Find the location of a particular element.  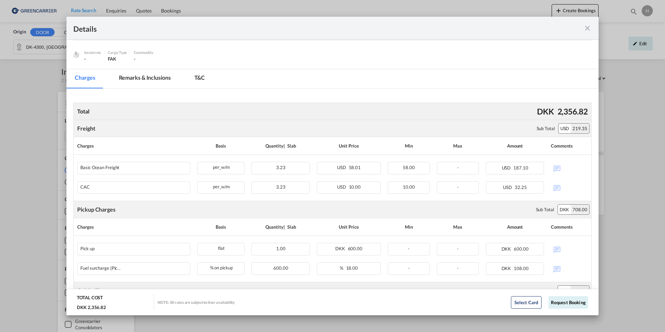

div: 708.00 is located at coordinates (580, 209).